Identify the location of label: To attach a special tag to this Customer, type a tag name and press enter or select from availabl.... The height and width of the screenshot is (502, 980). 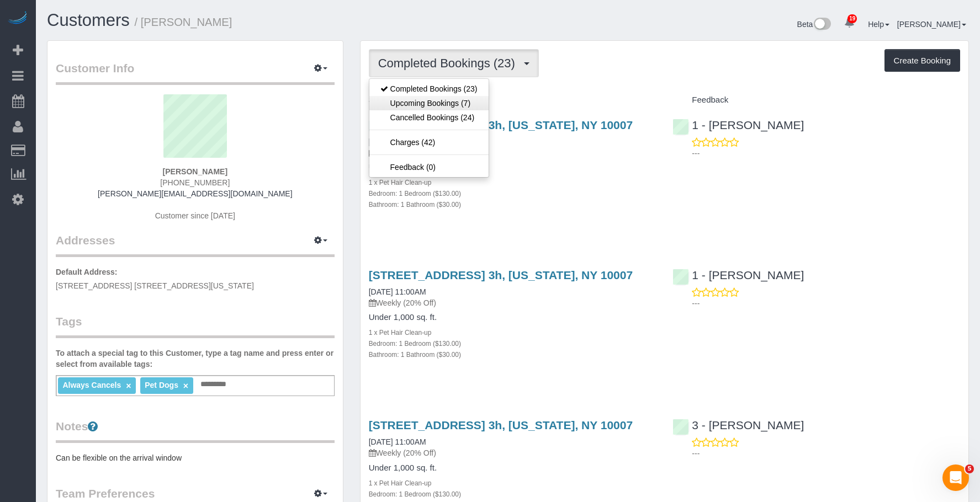
(195, 359).